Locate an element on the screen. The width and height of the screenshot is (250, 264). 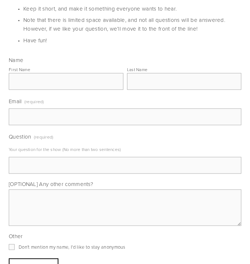
p: Note that there is limited space available, and not all questions will be answered. However, if w... is located at coordinates (132, 24).